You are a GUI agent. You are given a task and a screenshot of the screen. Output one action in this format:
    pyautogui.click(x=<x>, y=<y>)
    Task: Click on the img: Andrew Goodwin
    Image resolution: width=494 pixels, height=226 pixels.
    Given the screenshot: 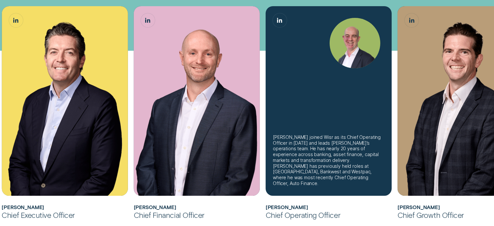 What is the action you would take?
    pyautogui.click(x=65, y=101)
    